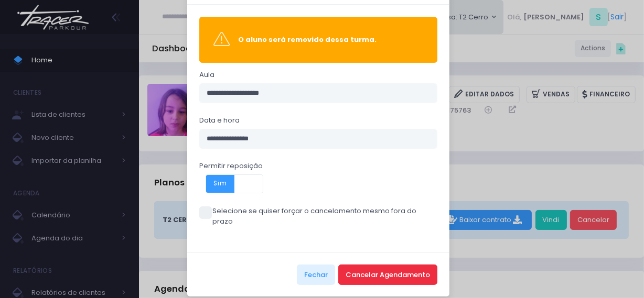 This screenshot has height=298, width=644. Describe the element at coordinates (319, 216) in the screenshot. I see `label: Selecione se quiser forçar o cancelamento mesmo fora do prazo` at that location.